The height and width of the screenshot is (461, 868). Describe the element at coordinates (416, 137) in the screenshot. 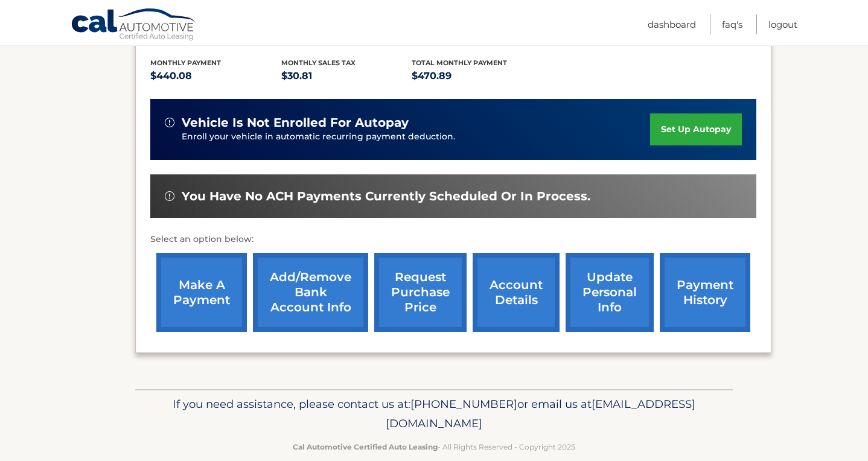

I see `p: Enroll your vehicle in automatic recurring payment deduction.` at that location.